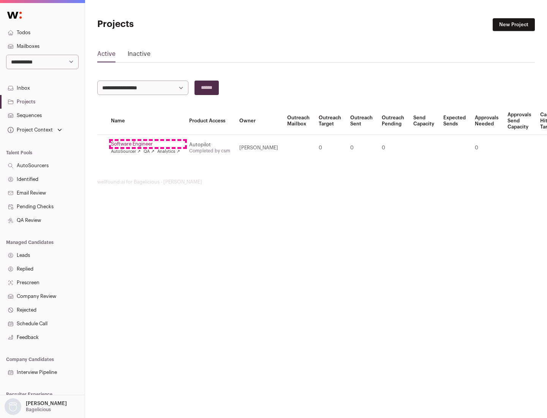 This screenshot has width=547, height=418. I want to click on img: nopic.png, so click(13, 407).